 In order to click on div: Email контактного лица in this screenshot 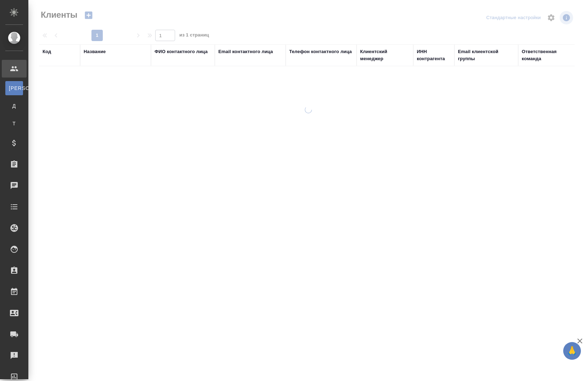, I will do `click(245, 52)`.